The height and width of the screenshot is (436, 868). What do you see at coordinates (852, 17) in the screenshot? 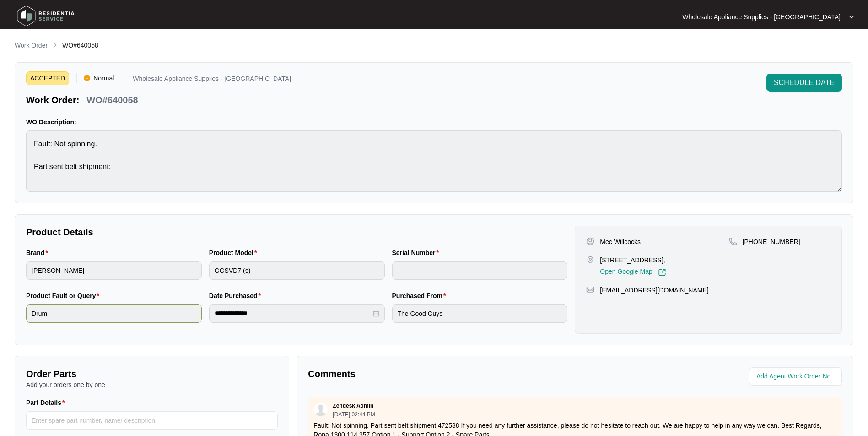
I see `img: dropdown arrow` at bounding box center [852, 17].